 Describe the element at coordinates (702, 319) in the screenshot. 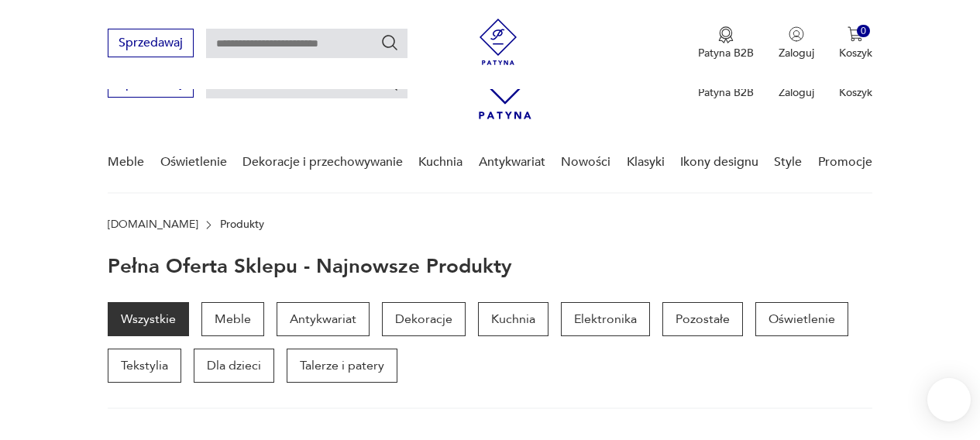

I see `p: Pozostałe` at that location.